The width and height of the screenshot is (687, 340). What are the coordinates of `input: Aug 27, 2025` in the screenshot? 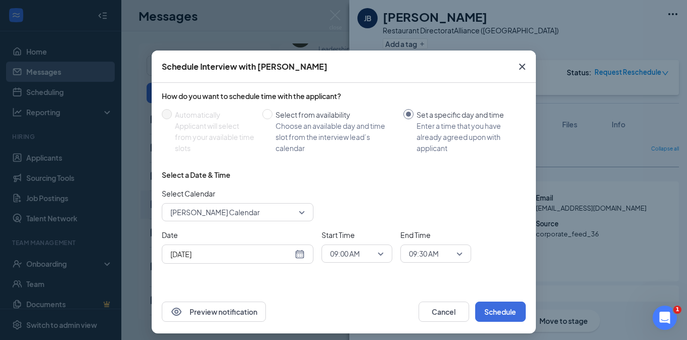 It's located at (232, 254).